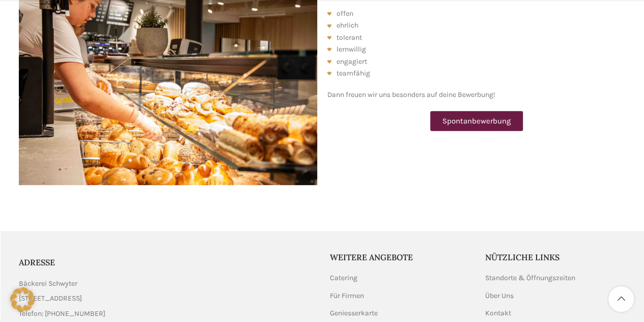 This screenshot has height=322, width=644. Describe the element at coordinates (355, 313) in the screenshot. I see `a: Geniesserkarte` at that location.